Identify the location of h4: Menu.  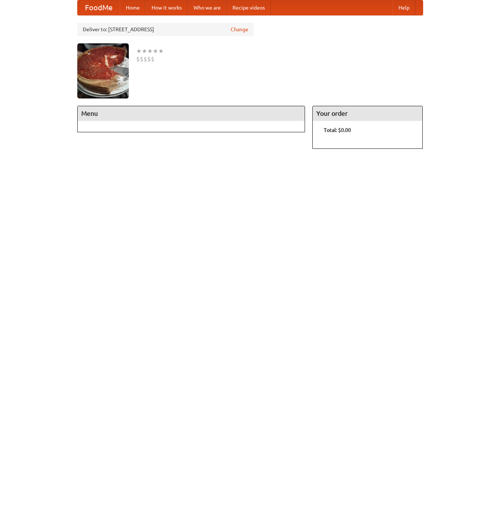
(191, 114).